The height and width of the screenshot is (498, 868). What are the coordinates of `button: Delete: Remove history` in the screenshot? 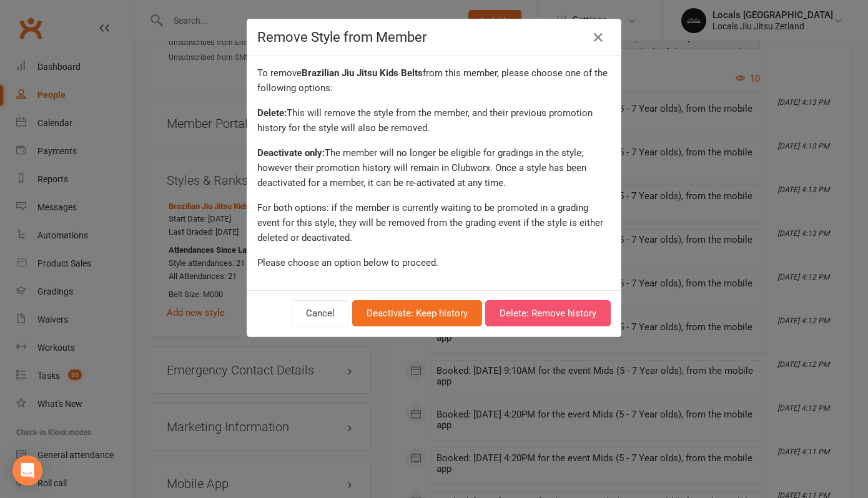 It's located at (548, 313).